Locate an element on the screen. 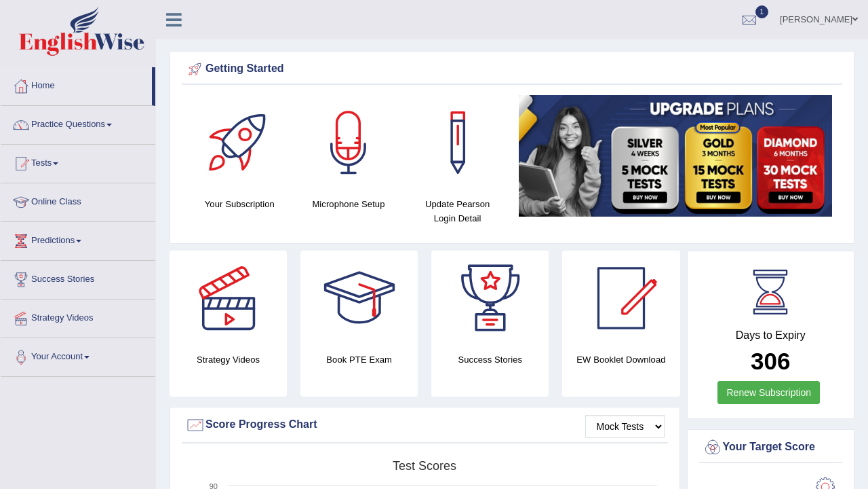  div: Your Target Score is located at coordinates (771, 447).